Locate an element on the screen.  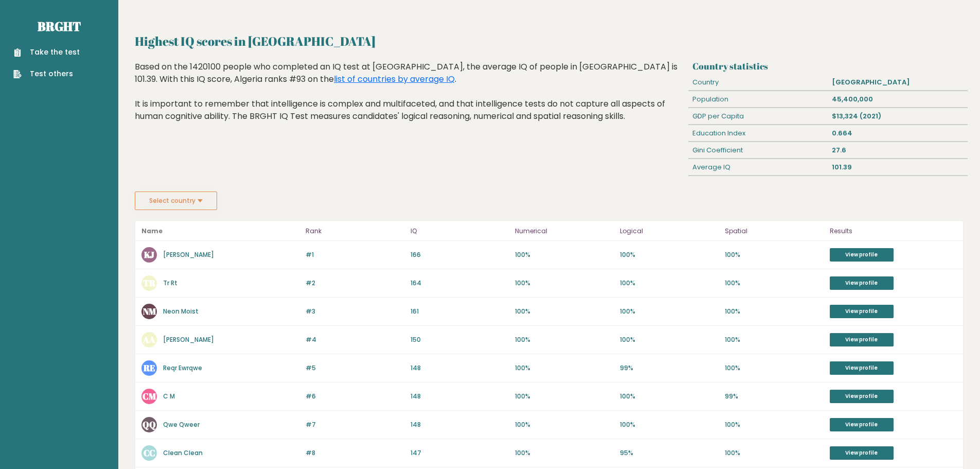
a: Clean Clean is located at coordinates (183, 453).